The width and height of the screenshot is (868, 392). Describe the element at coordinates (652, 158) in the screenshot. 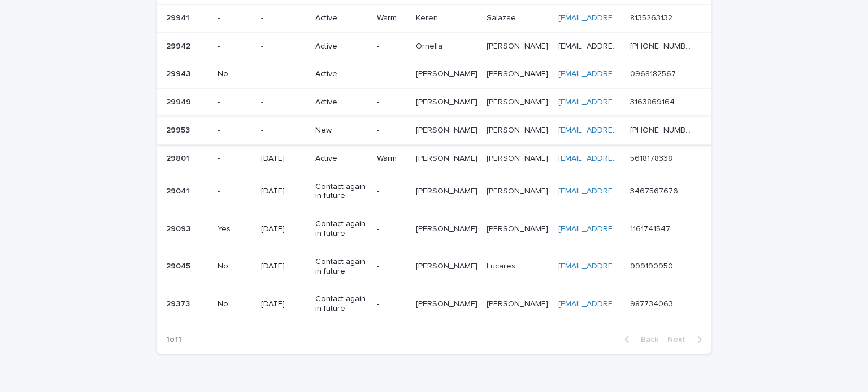

I see `p: 5618178338` at that location.